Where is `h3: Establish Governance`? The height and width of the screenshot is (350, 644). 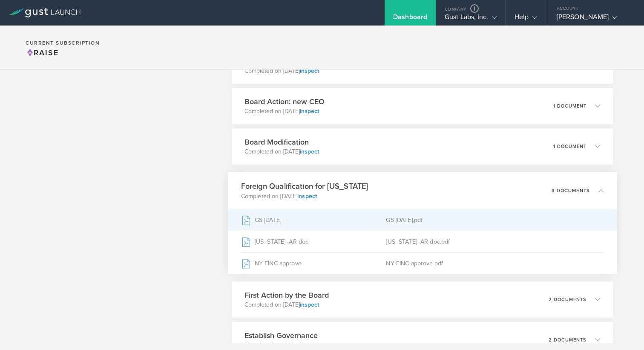
h3: Establish Governance is located at coordinates (281, 336).